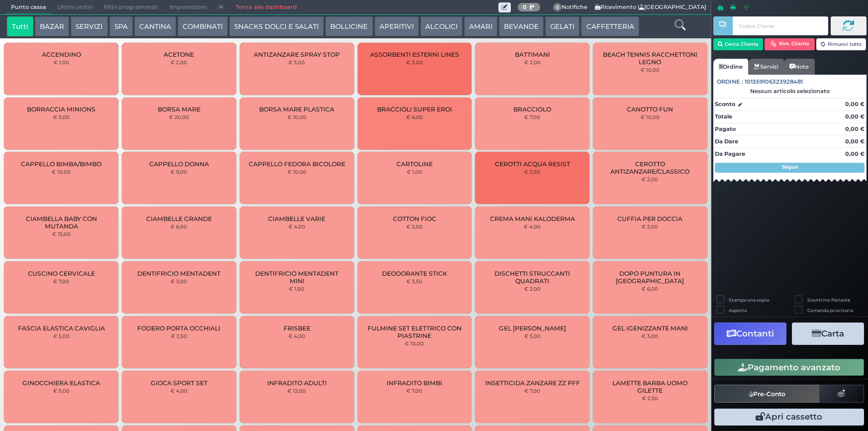  I want to click on label: Comanda prioritaria, so click(830, 310).